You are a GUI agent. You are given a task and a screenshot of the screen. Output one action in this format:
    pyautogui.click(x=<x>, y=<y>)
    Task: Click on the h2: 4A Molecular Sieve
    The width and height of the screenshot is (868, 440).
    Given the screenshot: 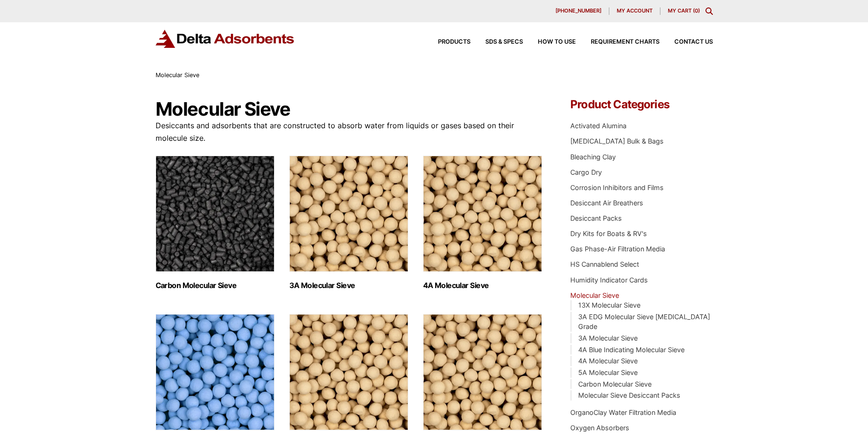 What is the action you would take?
    pyautogui.click(x=482, y=286)
    